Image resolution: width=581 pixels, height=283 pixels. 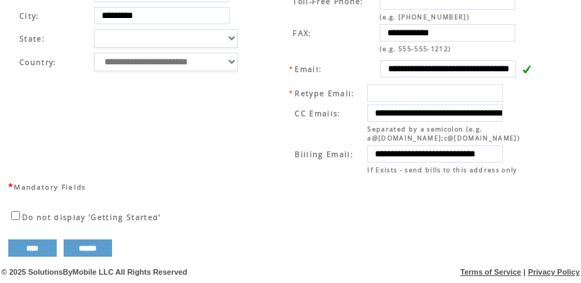 I want to click on span: © 2025 SolutionsByMobile LLC All Rights Reserved, so click(x=94, y=272).